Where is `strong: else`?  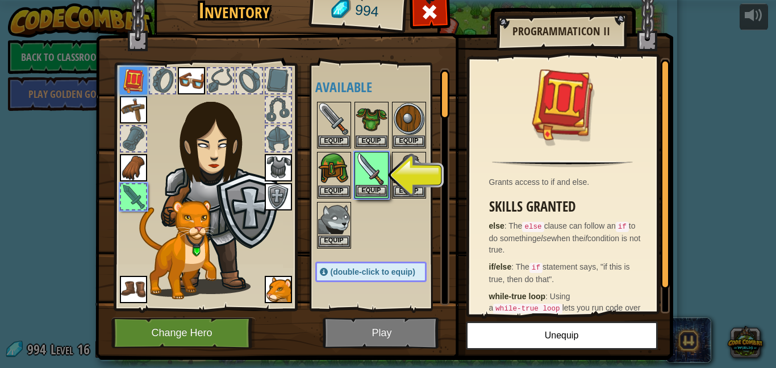
strong: else is located at coordinates (497, 226).